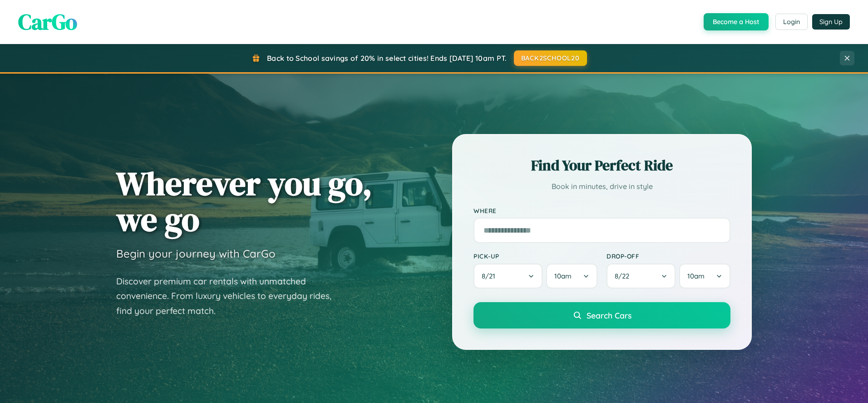  I want to click on label: Where, so click(602, 210).